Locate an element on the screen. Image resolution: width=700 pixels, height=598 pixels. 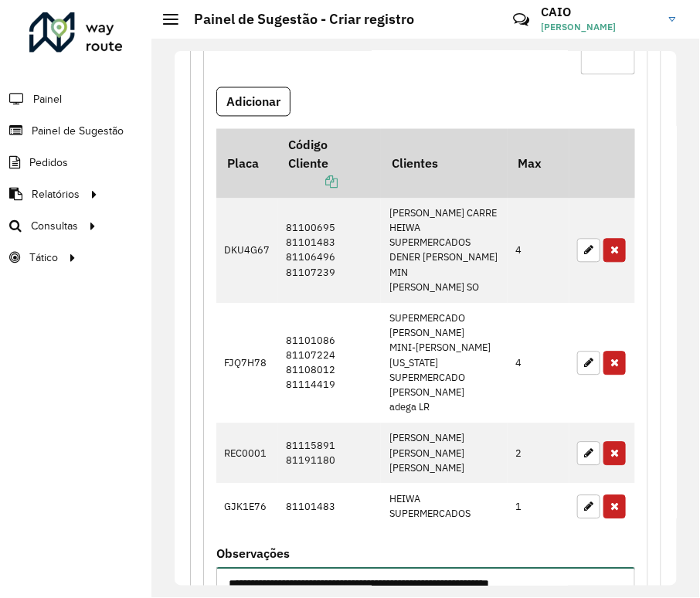
td: 81115891 81191180 is located at coordinates (330, 454).